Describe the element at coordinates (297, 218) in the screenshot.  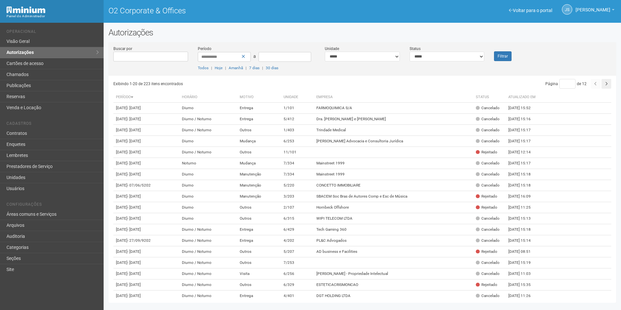
I see `td: 6/315` at that location.